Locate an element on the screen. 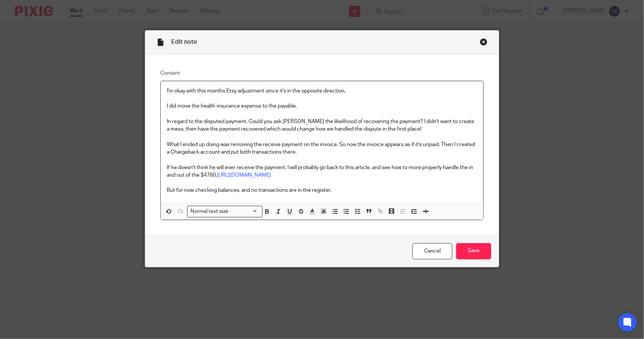 This screenshot has width=644, height=339. div: Close this dialog window is located at coordinates (484, 42).